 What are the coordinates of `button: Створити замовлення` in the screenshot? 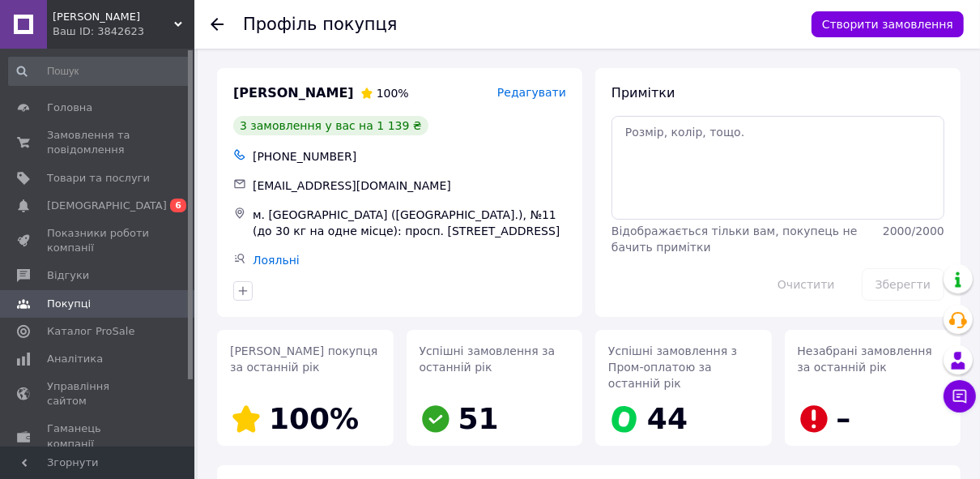 It's located at (888, 24).